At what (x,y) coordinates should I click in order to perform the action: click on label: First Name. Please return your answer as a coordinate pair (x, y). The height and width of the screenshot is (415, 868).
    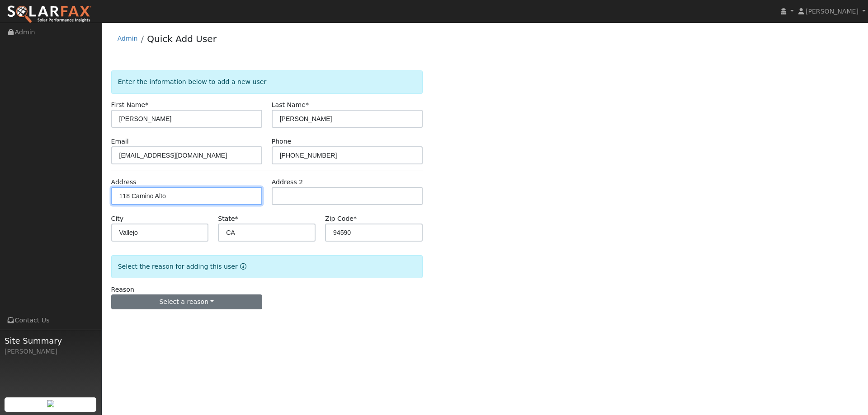
    Looking at the image, I should click on (130, 105).